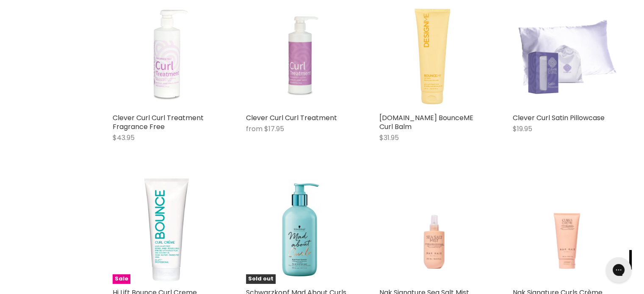 This screenshot has width=644, height=294. Describe the element at coordinates (260, 279) in the screenshot. I see `span: Sold out` at that location.